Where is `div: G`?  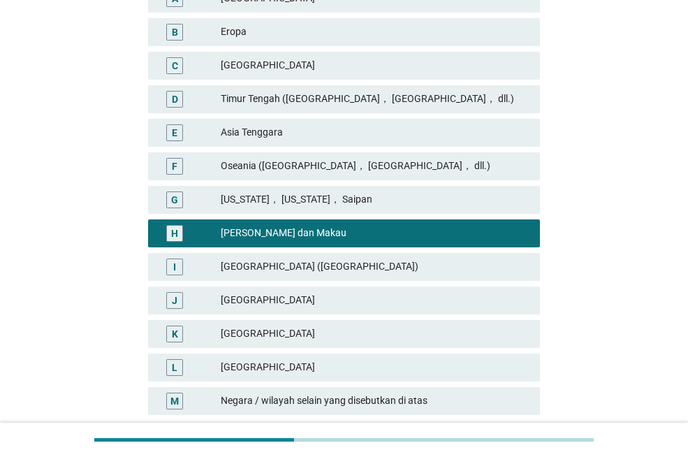 div: G is located at coordinates (175, 199).